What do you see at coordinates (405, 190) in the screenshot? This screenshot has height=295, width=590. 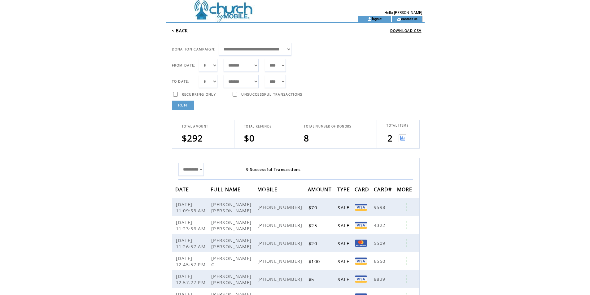 I see `span: MORE` at bounding box center [405, 190].